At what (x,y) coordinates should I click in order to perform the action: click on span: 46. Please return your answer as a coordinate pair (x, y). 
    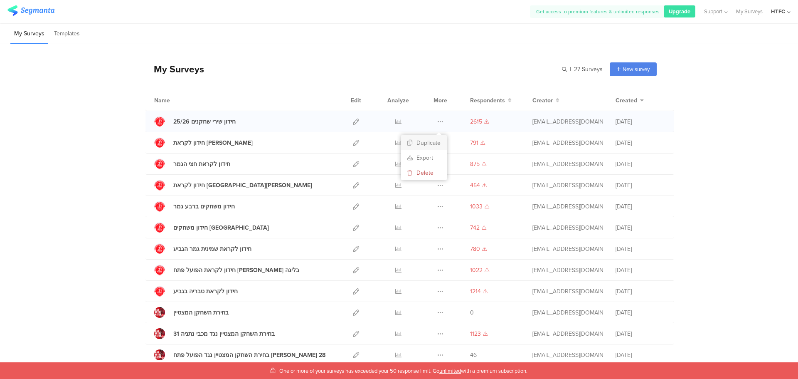
    Looking at the image, I should click on (473, 355).